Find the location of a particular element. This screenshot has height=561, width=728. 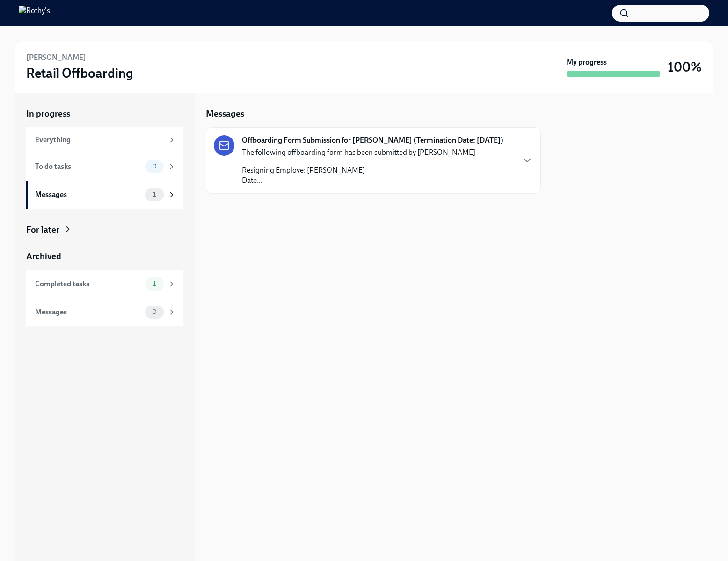

a: Messages1 is located at coordinates (105, 194).